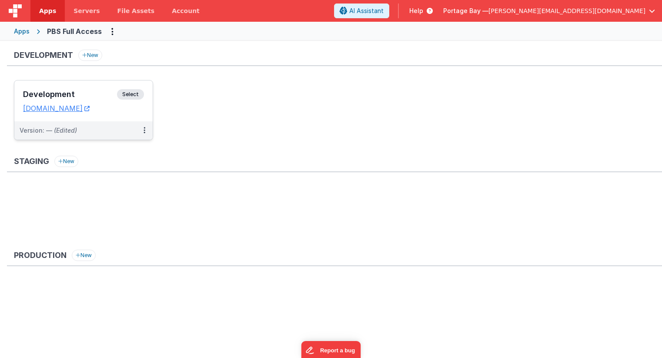 The width and height of the screenshot is (662, 358). Describe the element at coordinates (131, 94) in the screenshot. I see `span: Select` at that location.